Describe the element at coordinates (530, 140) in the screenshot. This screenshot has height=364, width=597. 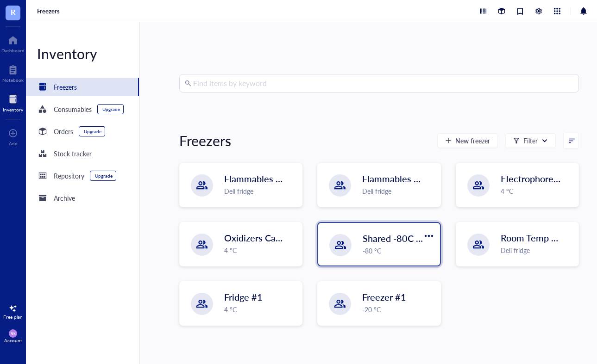
I see `div: Filter` at that location.